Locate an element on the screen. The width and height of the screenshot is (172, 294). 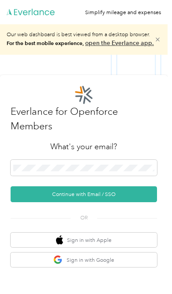
h3: What's your email? is located at coordinates (84, 147).